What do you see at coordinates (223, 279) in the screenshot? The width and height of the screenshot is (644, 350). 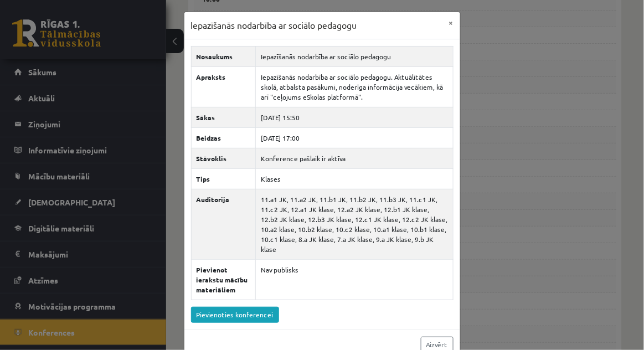 I see `th: Pievienot ierakstu mācību materiāliem` at bounding box center [223, 279].